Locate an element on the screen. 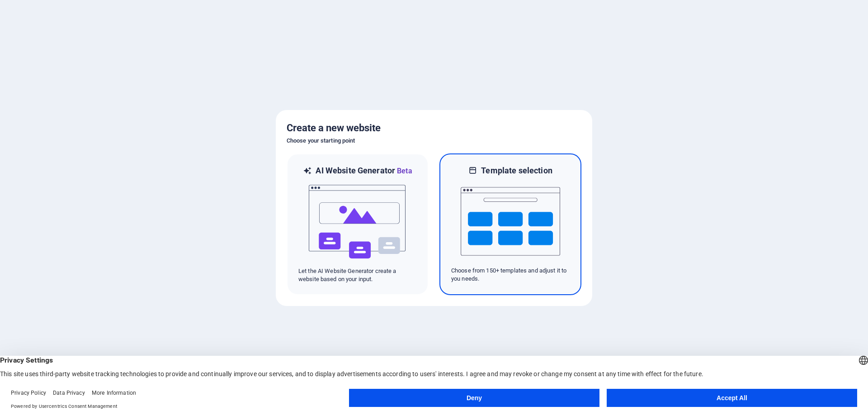  p: Choose from 150+ templates and adjust it to you needs. is located at coordinates (511, 274).